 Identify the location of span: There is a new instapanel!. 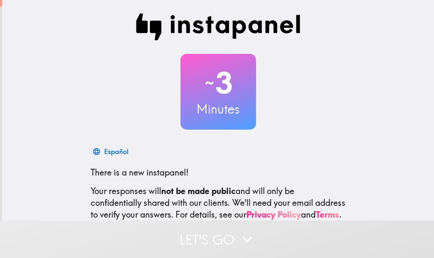
(139, 172).